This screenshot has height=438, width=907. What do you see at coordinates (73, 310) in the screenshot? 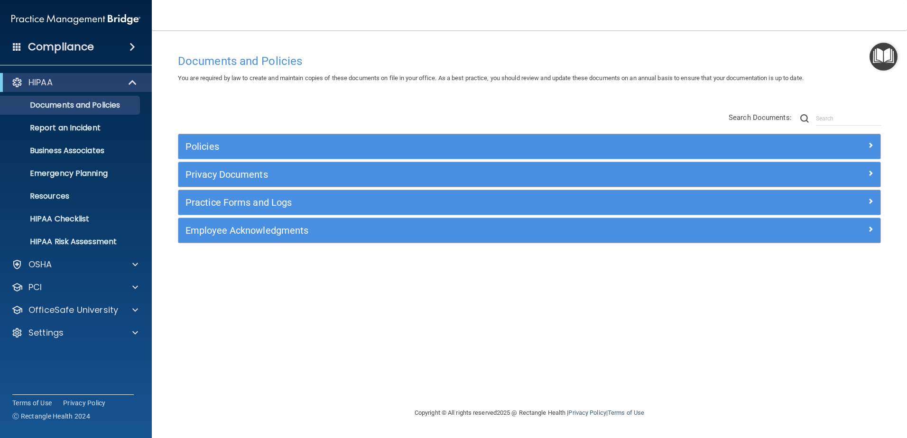
I see `p: OfficeSafe University` at bounding box center [73, 310].